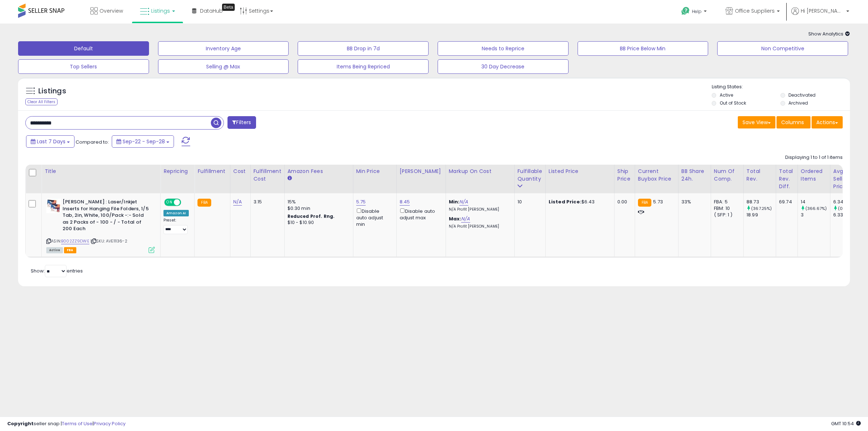  Describe the element at coordinates (529, 202) in the screenshot. I see `div: 10` at that location.